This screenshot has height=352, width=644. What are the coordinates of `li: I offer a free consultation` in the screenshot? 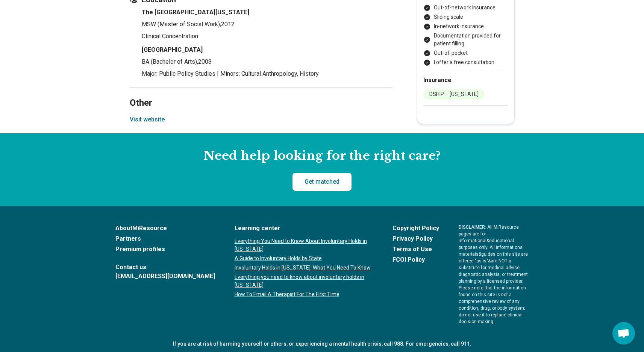 It's located at (466, 63).